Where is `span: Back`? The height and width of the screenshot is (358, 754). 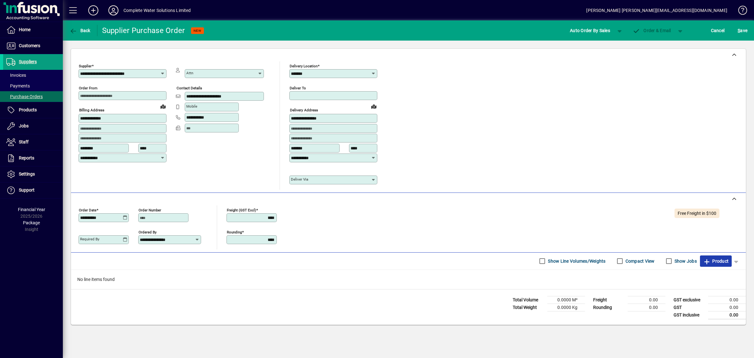 span: Back is located at coordinates (80, 30).